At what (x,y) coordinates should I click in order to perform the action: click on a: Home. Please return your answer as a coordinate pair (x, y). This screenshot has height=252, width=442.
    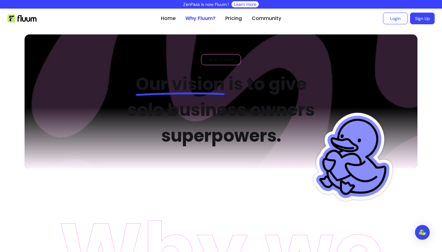
    Looking at the image, I should click on (168, 18).